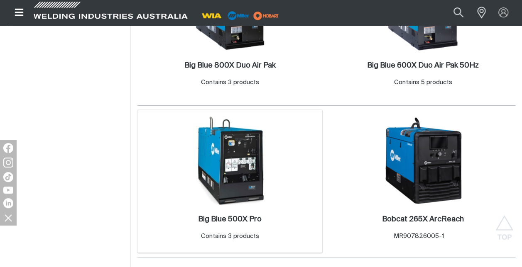  What do you see at coordinates (423, 66) in the screenshot?
I see `a: Big Blue 600X Duo Air Pak 50Hz` at bounding box center [423, 66].